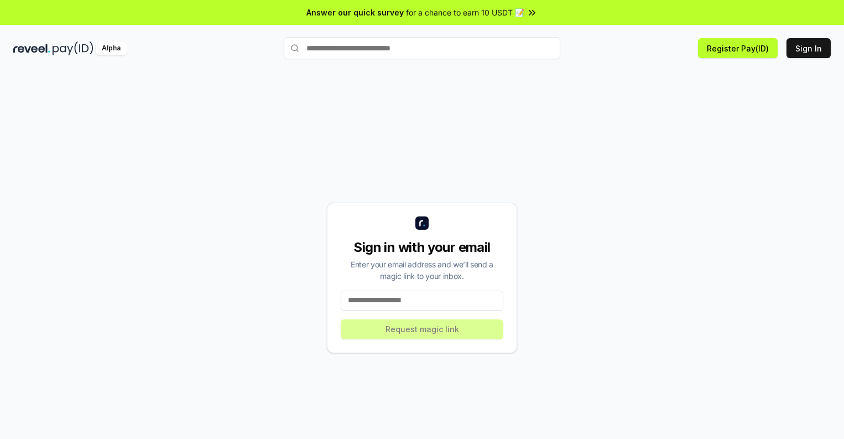 The width and height of the screenshot is (844, 439). I want to click on div: Sign in with your email, so click(422, 247).